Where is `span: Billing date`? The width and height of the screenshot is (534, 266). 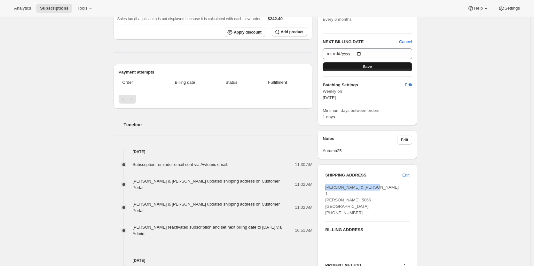
span: Billing date is located at coordinates (185, 83).